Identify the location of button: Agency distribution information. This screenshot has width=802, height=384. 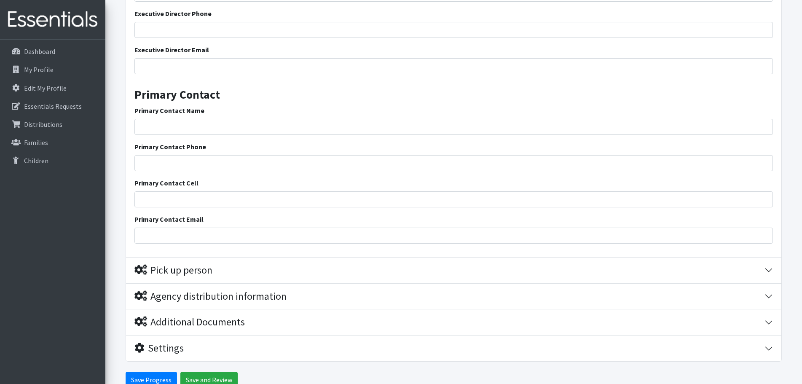
(454, 296).